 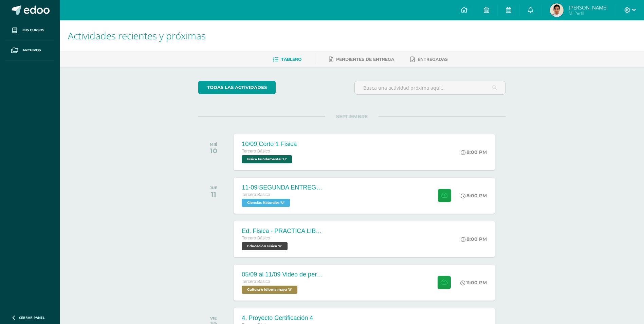 I want to click on a: todas las Actividades, so click(x=237, y=88).